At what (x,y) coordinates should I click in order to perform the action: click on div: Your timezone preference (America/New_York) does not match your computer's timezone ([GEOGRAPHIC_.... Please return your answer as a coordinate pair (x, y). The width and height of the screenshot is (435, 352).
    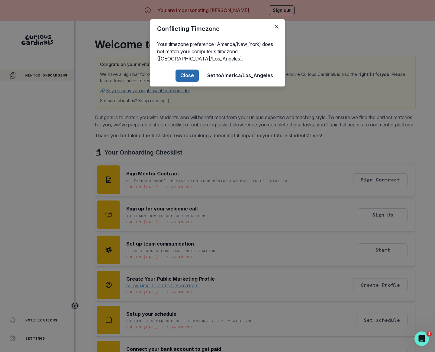
    Looking at the image, I should click on (218, 51).